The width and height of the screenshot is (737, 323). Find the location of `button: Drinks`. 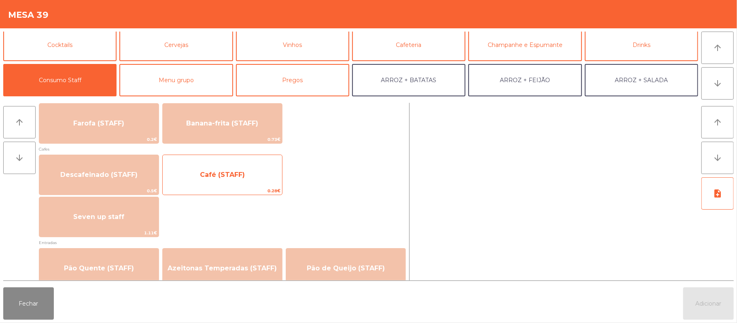

button: Drinks is located at coordinates (641, 45).